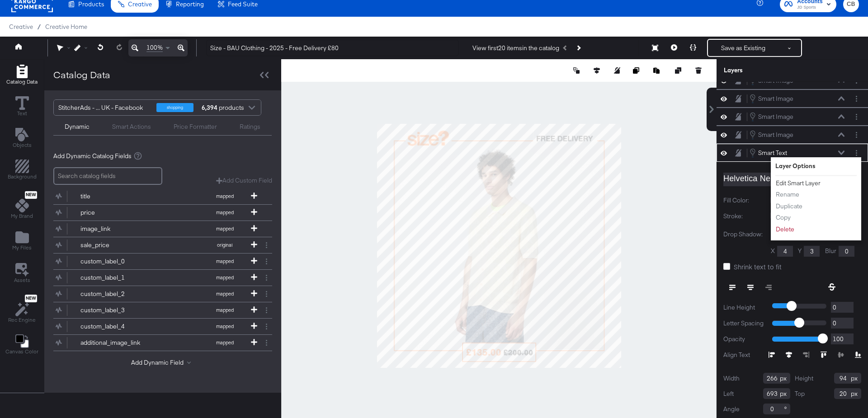  I want to click on span: Feed Suite, so click(243, 4).